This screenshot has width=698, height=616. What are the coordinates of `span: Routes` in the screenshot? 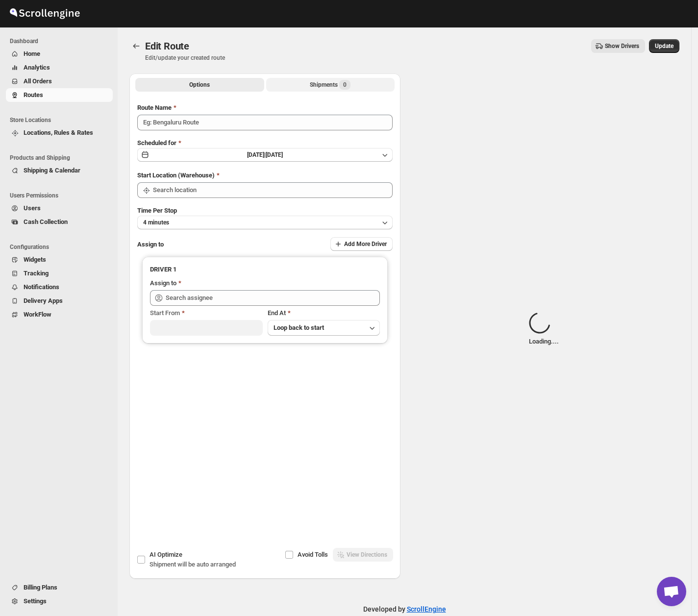 It's located at (33, 95).